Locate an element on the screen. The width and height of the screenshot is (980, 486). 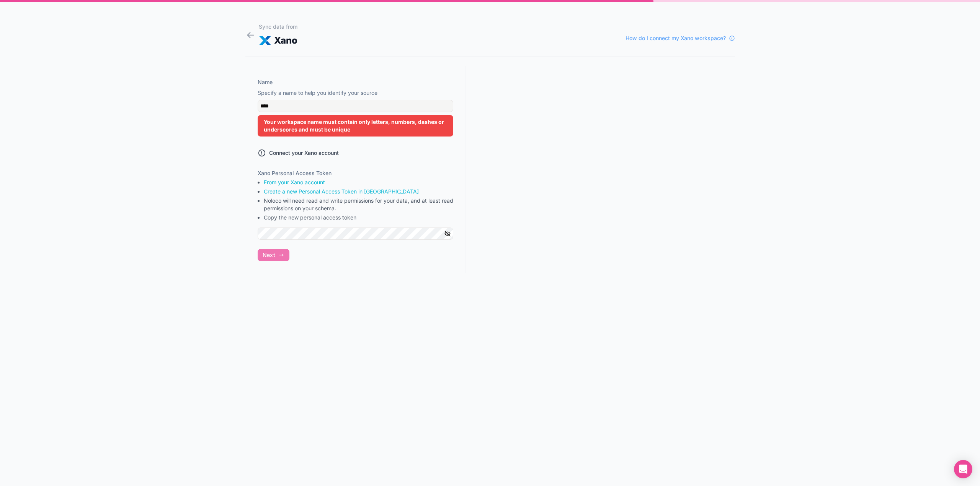
div: Open Intercom Messenger is located at coordinates (963, 469).